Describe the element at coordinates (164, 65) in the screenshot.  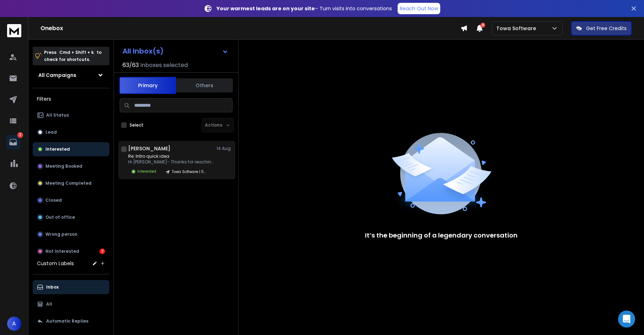
I see `h3: Inboxes selected` at that location.